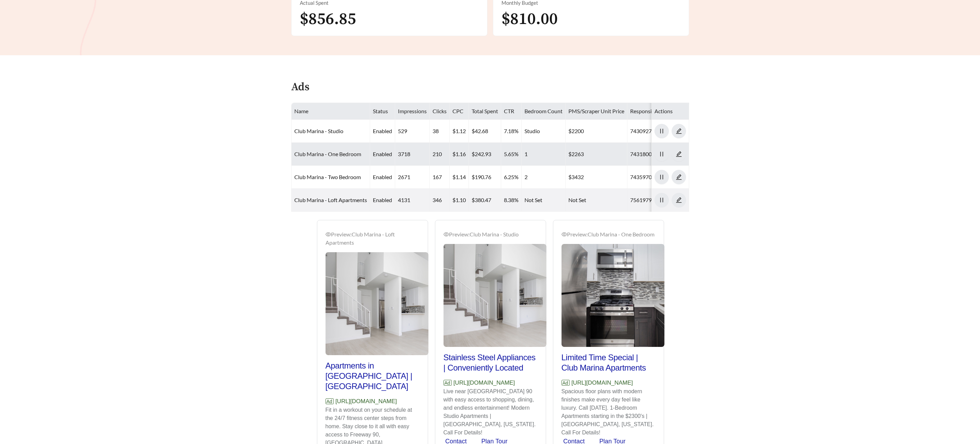 The height and width of the screenshot is (444, 980). What do you see at coordinates (544, 111) in the screenshot?
I see `th: Bedroom Count` at bounding box center [544, 111].